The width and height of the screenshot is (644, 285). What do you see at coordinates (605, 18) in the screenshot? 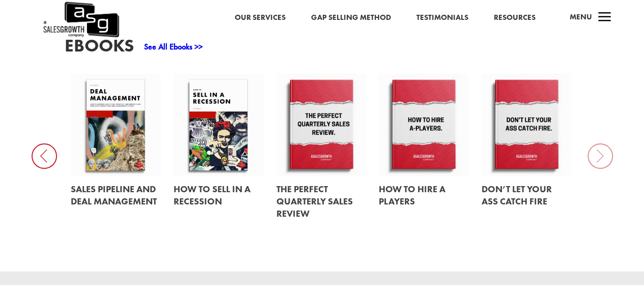
I see `span: a` at bounding box center [605, 18].